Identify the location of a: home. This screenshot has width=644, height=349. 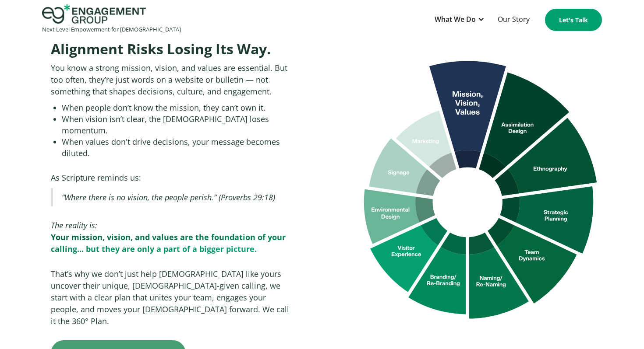
(112, 20).